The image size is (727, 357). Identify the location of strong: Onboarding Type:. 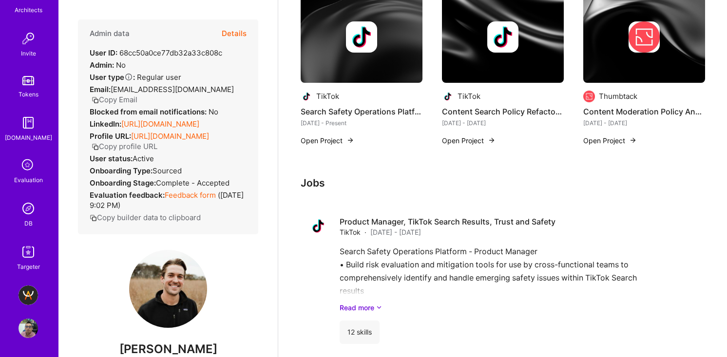
(121, 170).